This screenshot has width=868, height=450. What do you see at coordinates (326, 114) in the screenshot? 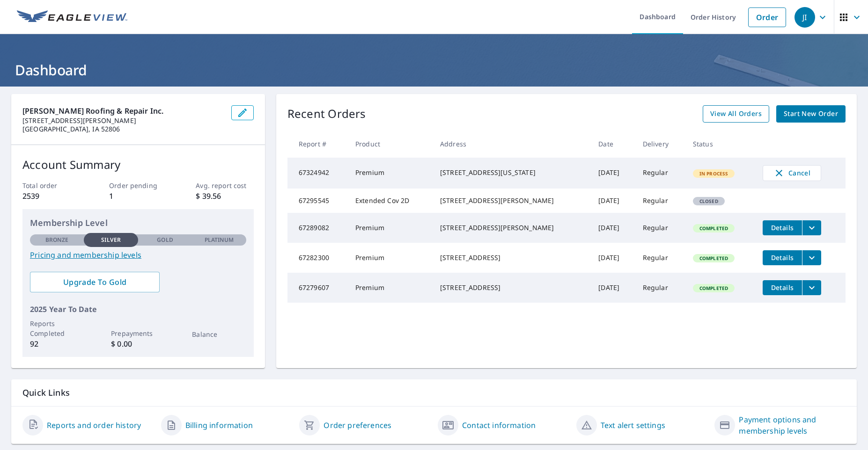
I see `p: Recent Orders` at bounding box center [326, 114].